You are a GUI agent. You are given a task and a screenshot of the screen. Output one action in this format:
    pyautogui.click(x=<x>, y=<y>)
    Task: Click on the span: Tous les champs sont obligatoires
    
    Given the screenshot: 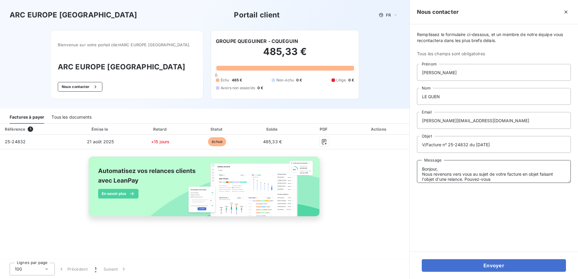 What is the action you would take?
    pyautogui.click(x=493, y=54)
    